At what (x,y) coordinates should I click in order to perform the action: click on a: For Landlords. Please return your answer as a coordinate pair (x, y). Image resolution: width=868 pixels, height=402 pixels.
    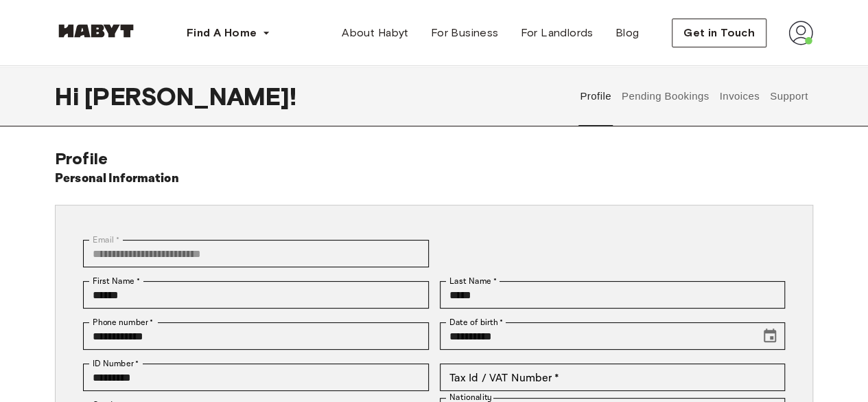
    Looking at the image, I should click on (556, 33).